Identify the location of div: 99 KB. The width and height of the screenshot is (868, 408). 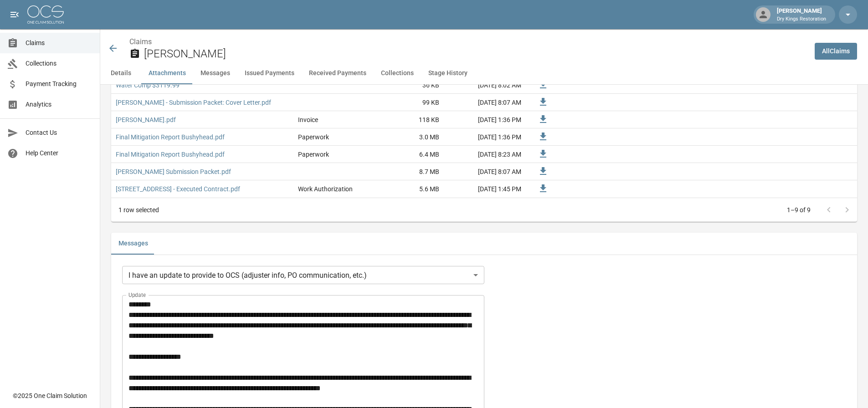
(410, 102).